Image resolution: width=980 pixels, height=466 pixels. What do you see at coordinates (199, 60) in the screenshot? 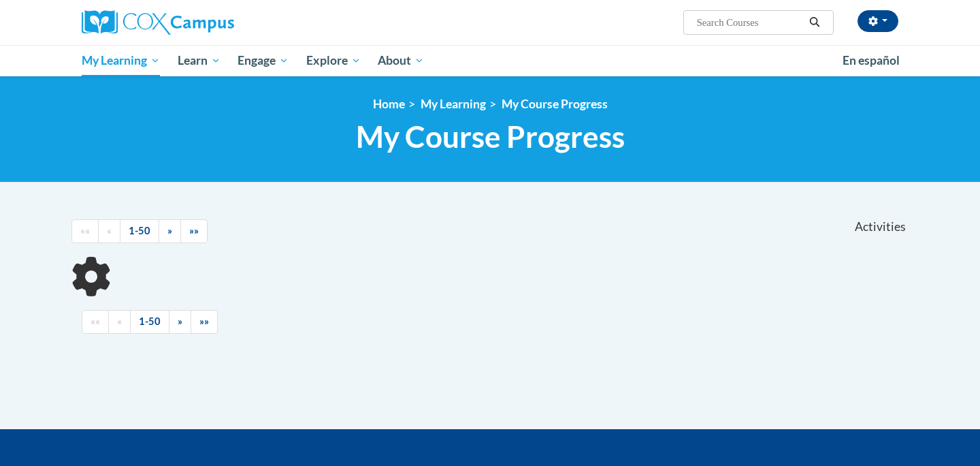
I see `span: Learn` at bounding box center [199, 60].